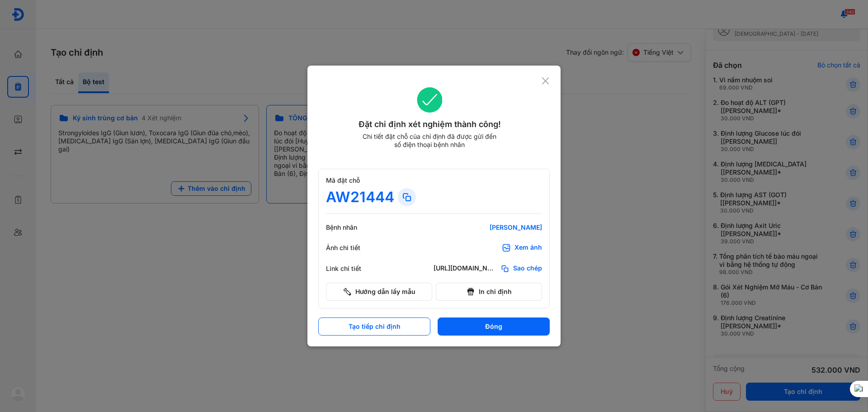  Describe the element at coordinates (360, 197) in the screenshot. I see `div: AW21444` at that location.